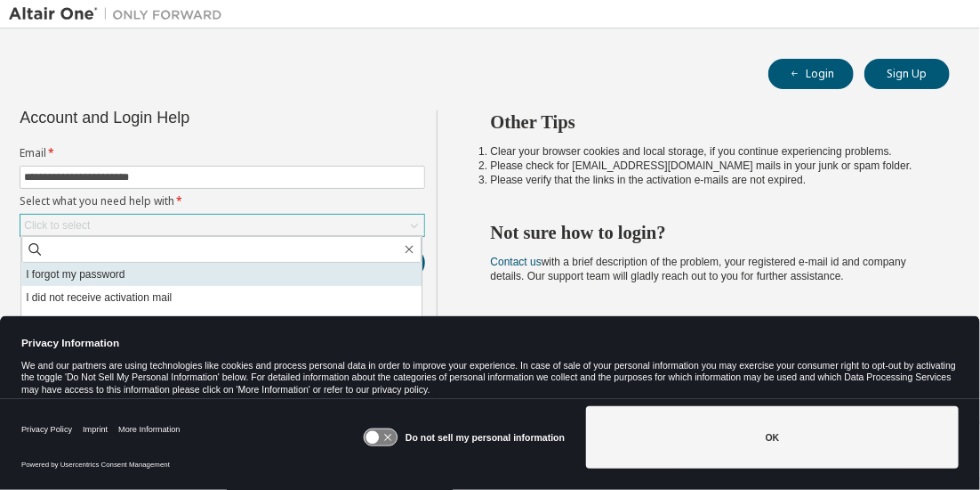 The width and height of the screenshot is (980, 490). What do you see at coordinates (907, 74) in the screenshot?
I see `button: Sign Up` at bounding box center [907, 74].